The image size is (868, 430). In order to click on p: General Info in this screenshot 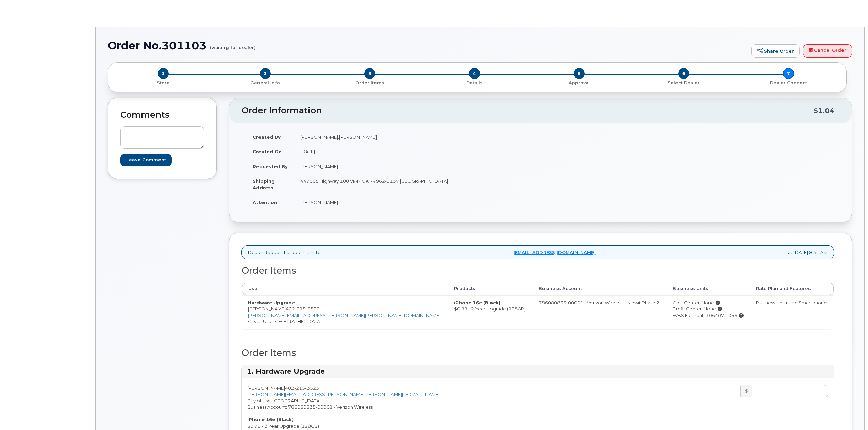, I will do `click(266, 83)`.